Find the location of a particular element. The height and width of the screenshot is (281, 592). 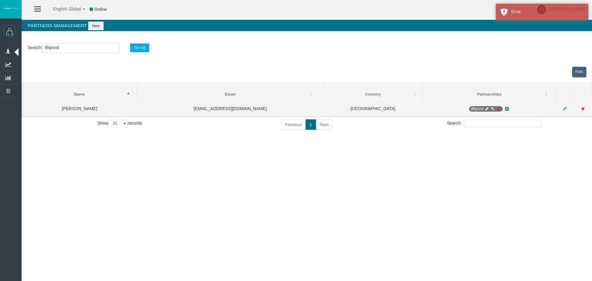

span: IB is located at coordinates (486, 109).